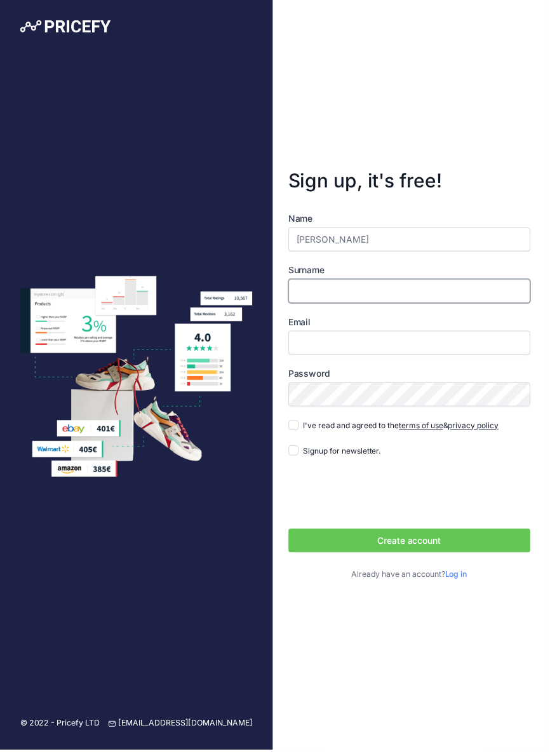 This screenshot has width=550, height=756. What do you see at coordinates (413, 273) in the screenshot?
I see `label: Surname` at bounding box center [413, 273].